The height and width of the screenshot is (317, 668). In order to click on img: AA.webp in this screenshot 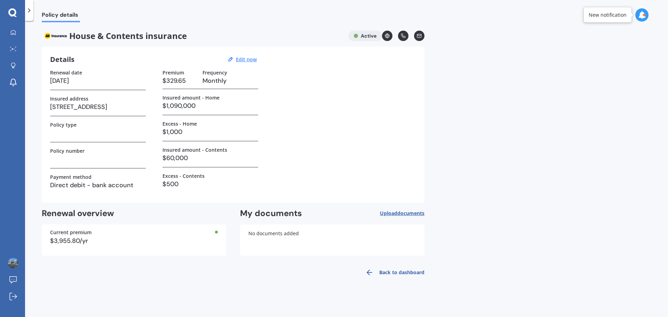, I will do `click(55, 36)`.